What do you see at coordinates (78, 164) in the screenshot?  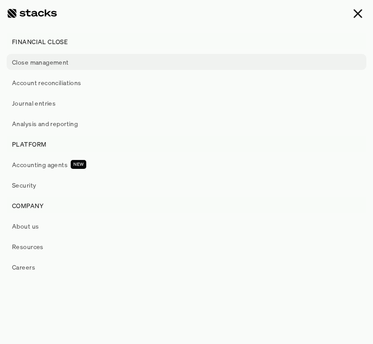 I see `h2: NEW` at bounding box center [78, 164].